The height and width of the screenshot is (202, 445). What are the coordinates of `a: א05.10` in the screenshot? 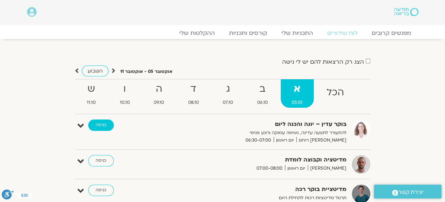 It's located at (298, 94).